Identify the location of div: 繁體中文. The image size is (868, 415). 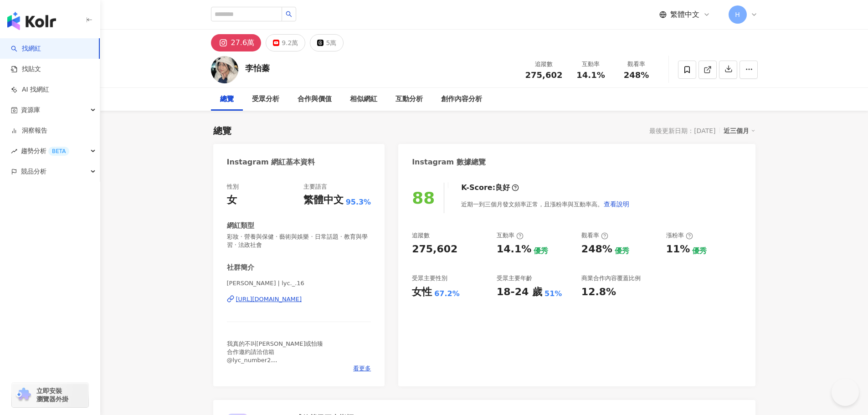
(323, 200).